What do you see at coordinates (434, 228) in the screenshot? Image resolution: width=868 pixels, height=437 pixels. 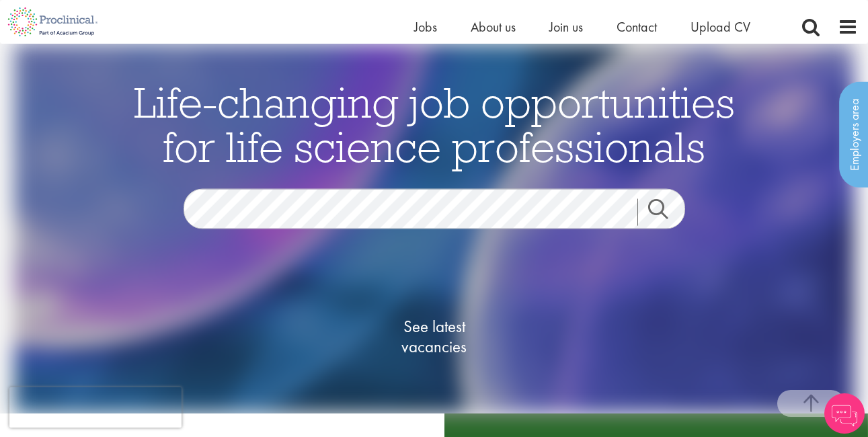 I see `img: candidate home` at bounding box center [434, 228].